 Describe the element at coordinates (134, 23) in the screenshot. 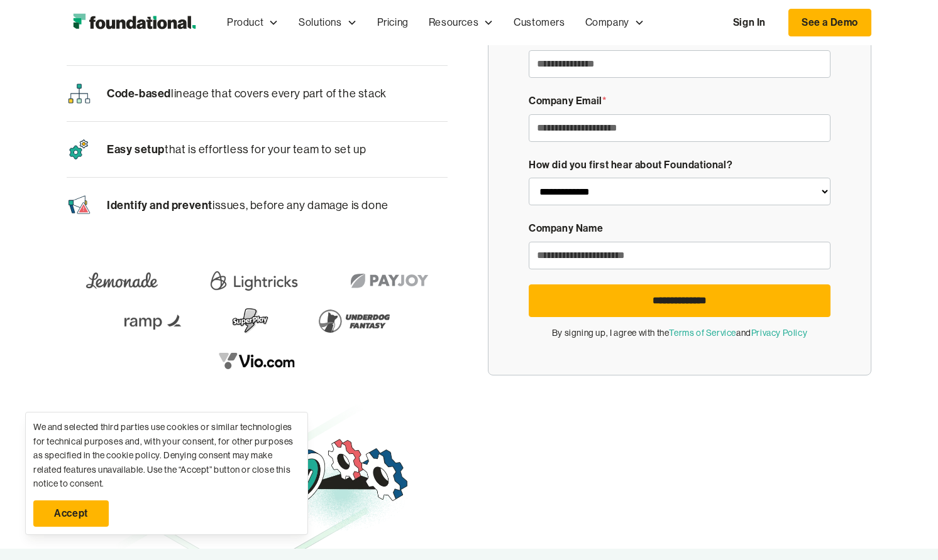

I see `img: Foundational Logo` at that location.